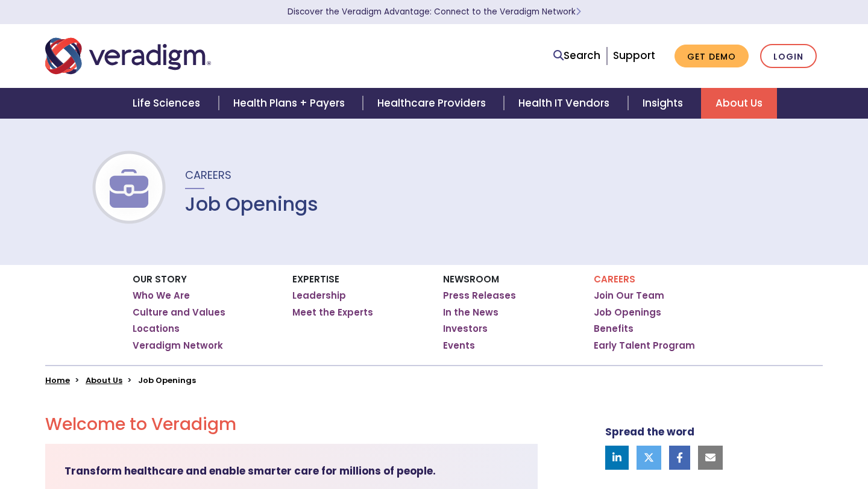 The image size is (868, 489). What do you see at coordinates (291, 425) in the screenshot?
I see `h2: Welcome to Veradigm` at bounding box center [291, 425].